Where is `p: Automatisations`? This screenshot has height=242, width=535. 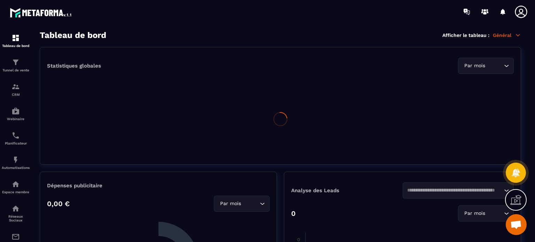 p: Automatisations is located at coordinates (16, 168).